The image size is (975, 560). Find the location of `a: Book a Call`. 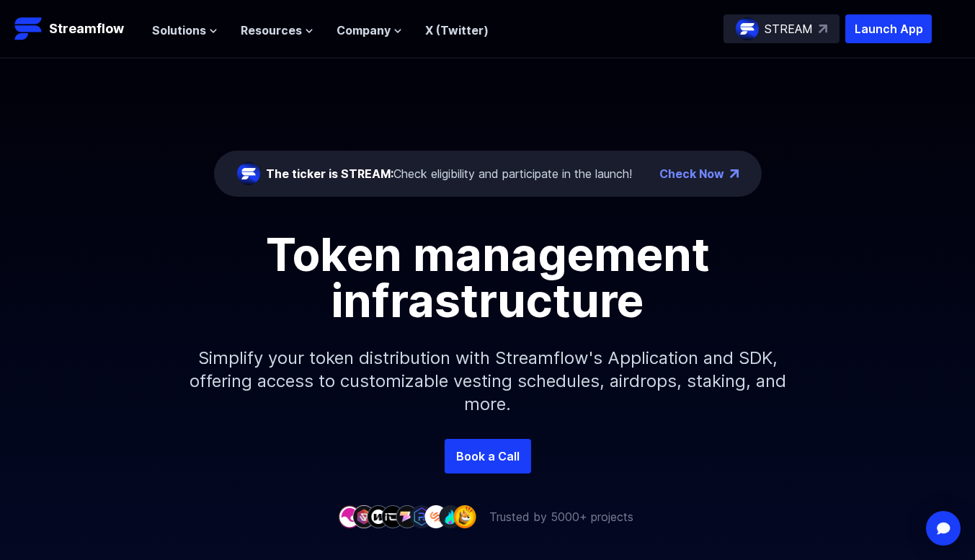

a: Book a Call is located at coordinates (488, 456).